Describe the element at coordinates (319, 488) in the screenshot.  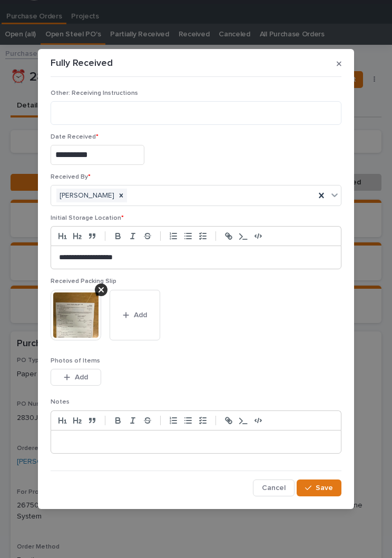
I see `button: Save` at that location.